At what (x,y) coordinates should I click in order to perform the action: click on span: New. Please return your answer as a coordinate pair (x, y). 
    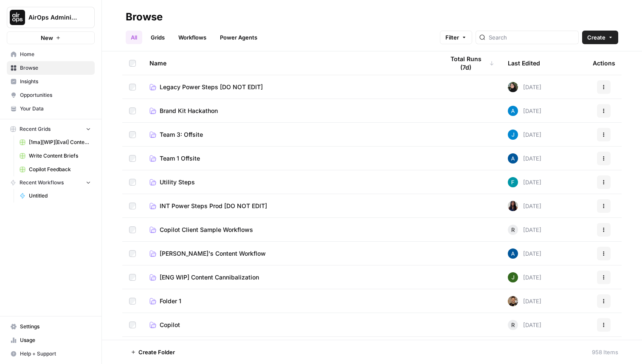
    Looking at the image, I should click on (47, 38).